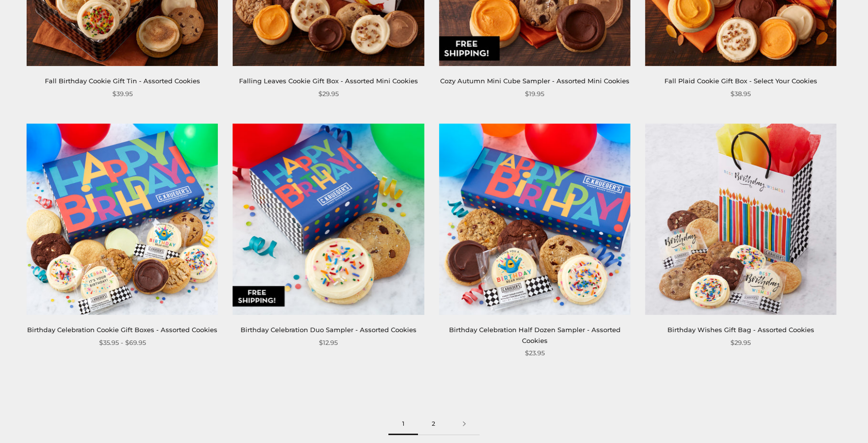 The height and width of the screenshot is (443, 868). Describe the element at coordinates (534, 353) in the screenshot. I see `span: $23.95` at that location.